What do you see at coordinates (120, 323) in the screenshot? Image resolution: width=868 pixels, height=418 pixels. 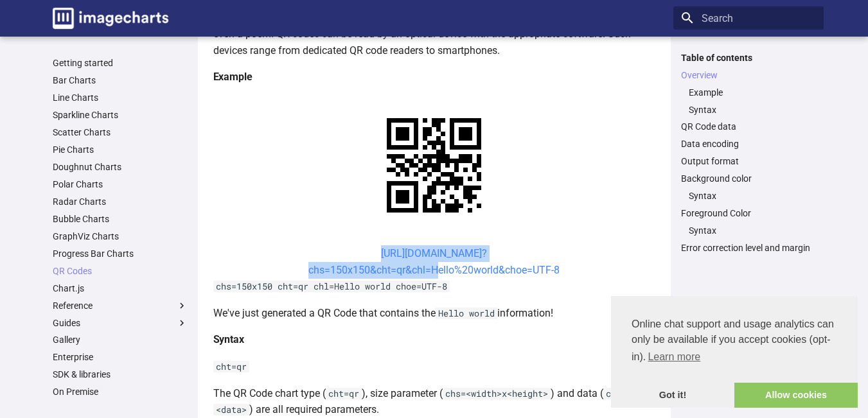 I see `label: Guides` at bounding box center [120, 323].